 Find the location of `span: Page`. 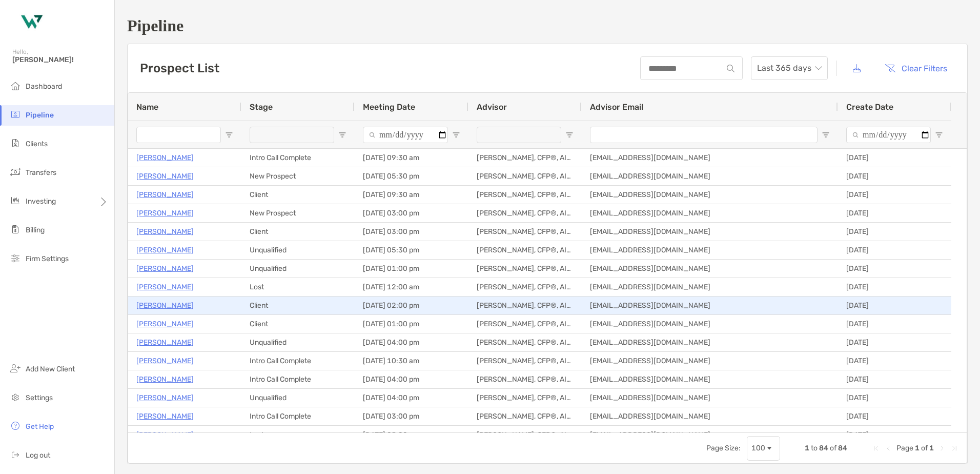

span: Page is located at coordinates (904, 447).